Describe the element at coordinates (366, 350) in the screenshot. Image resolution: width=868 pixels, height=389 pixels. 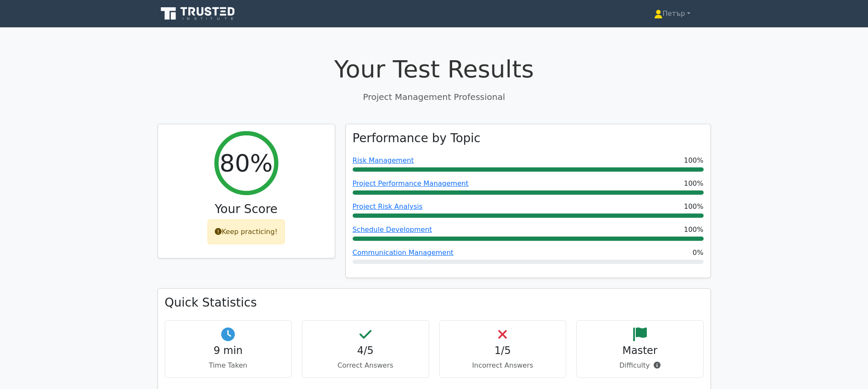
I see `h4: 4/5` at that location.